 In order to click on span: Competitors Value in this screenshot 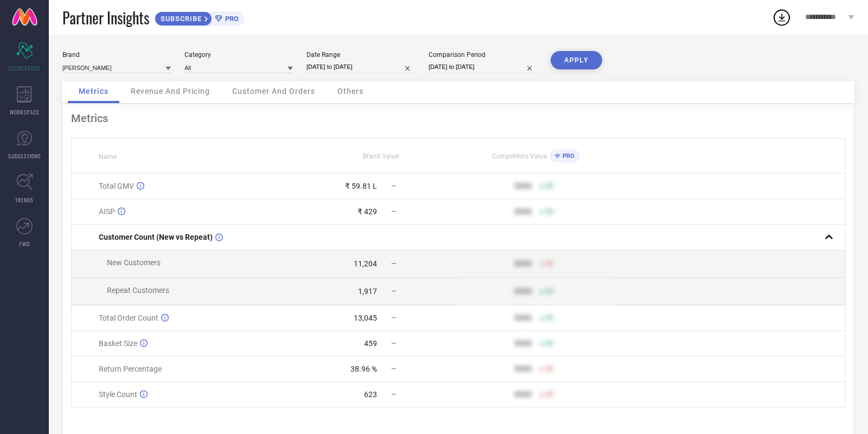, I will do `click(519, 157)`.